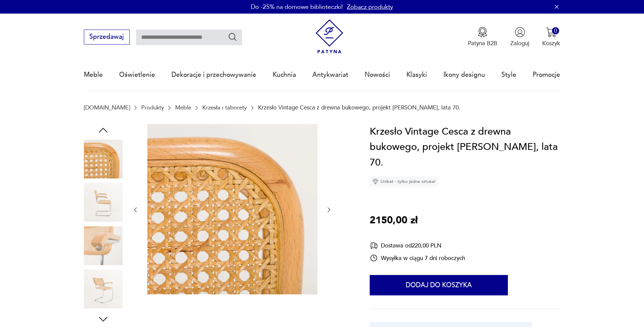 This screenshot has width=644, height=327. I want to click on p: 2150,00 zł, so click(393, 221).